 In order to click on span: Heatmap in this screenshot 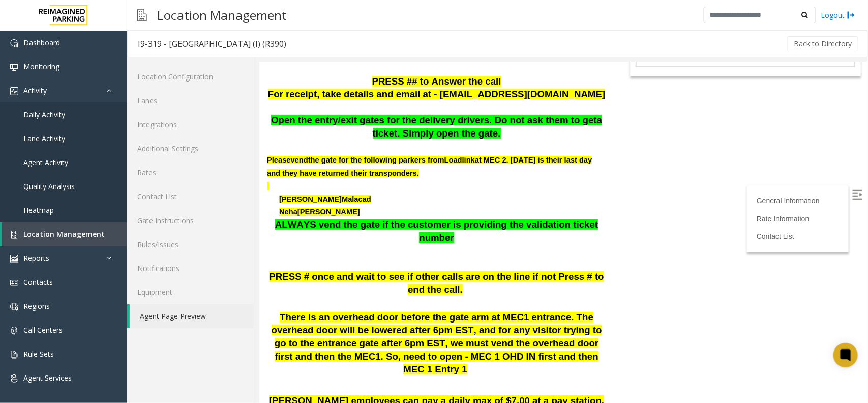, I will do `click(38, 210)`.